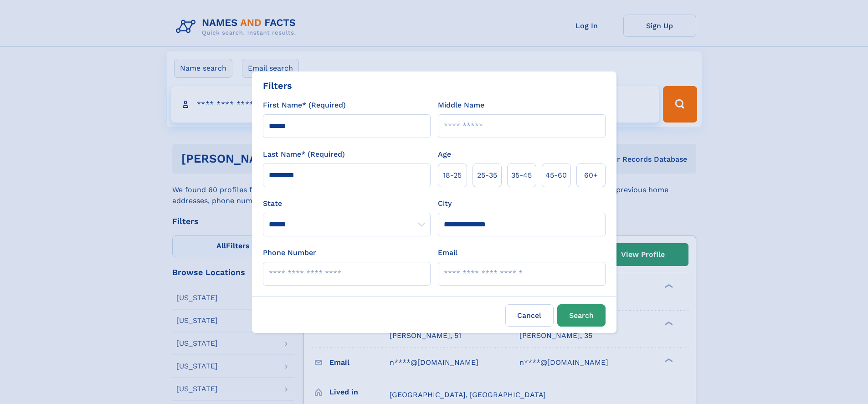 This screenshot has width=868, height=404. I want to click on label: Email, so click(447, 253).